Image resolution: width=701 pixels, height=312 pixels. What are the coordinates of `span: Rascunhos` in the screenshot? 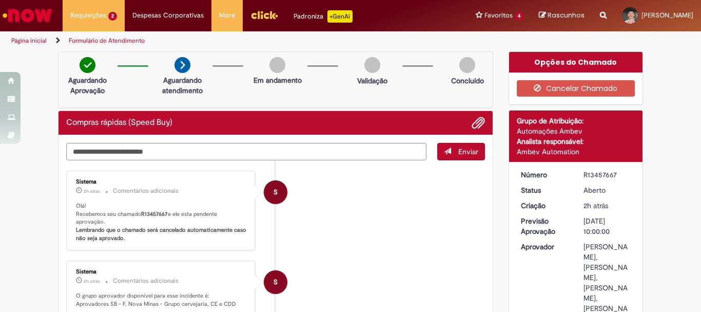 It's located at (566, 15).